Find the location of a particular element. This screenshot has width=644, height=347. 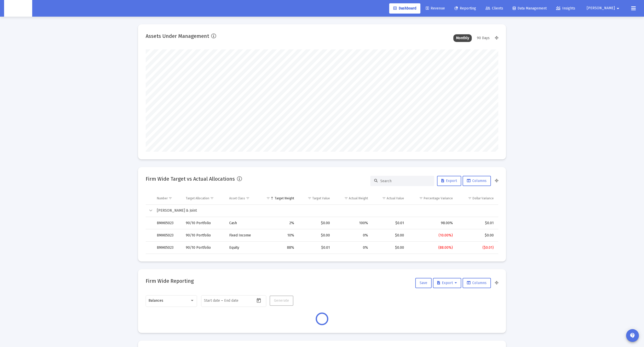

input: Search is located at coordinates (406, 181).